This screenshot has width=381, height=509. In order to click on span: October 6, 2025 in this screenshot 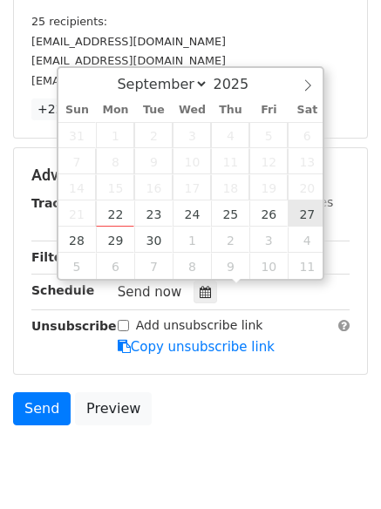, I will do `click(115, 266)`.